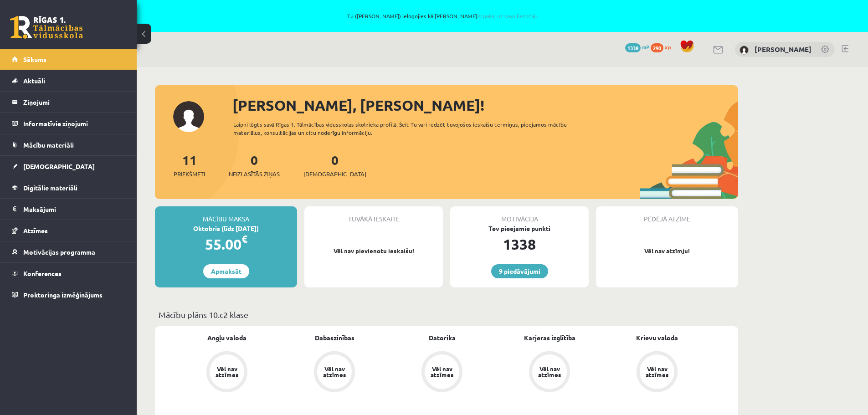  Describe the element at coordinates (520, 228) in the screenshot. I see `div: Tev pieejamie punkti` at that location.